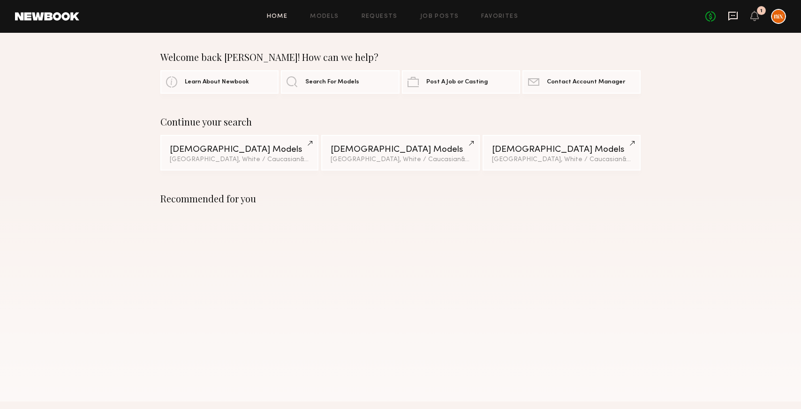 The width and height of the screenshot is (801, 409). I want to click on a: Favorites, so click(499, 16).